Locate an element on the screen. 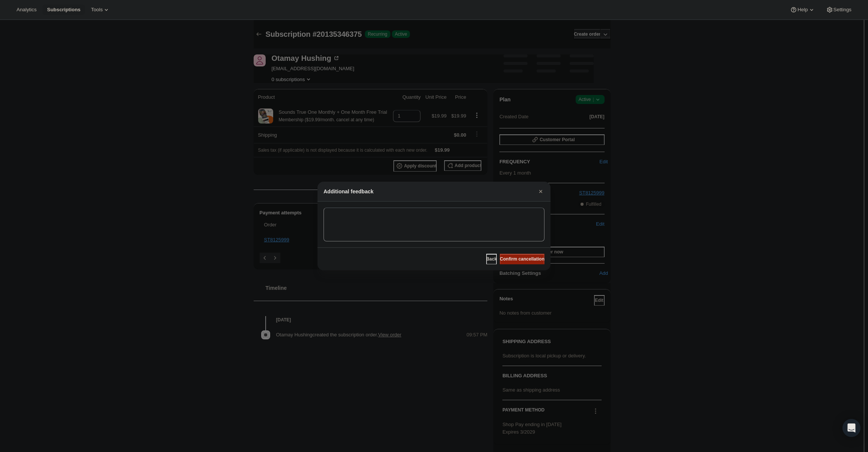  button: Confirm cancellation is located at coordinates (522, 259).